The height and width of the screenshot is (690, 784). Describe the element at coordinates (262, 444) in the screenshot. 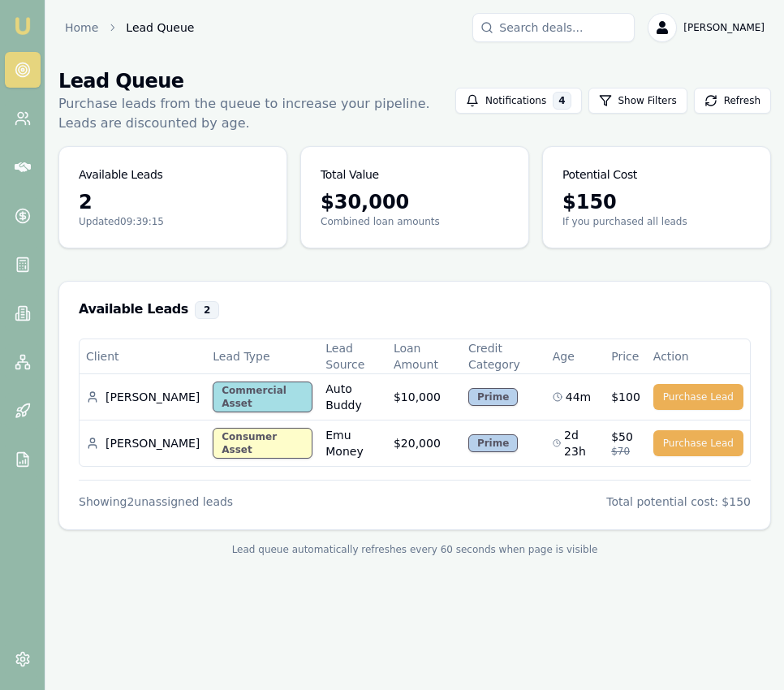

I see `div: Consumer Asset` at that location.